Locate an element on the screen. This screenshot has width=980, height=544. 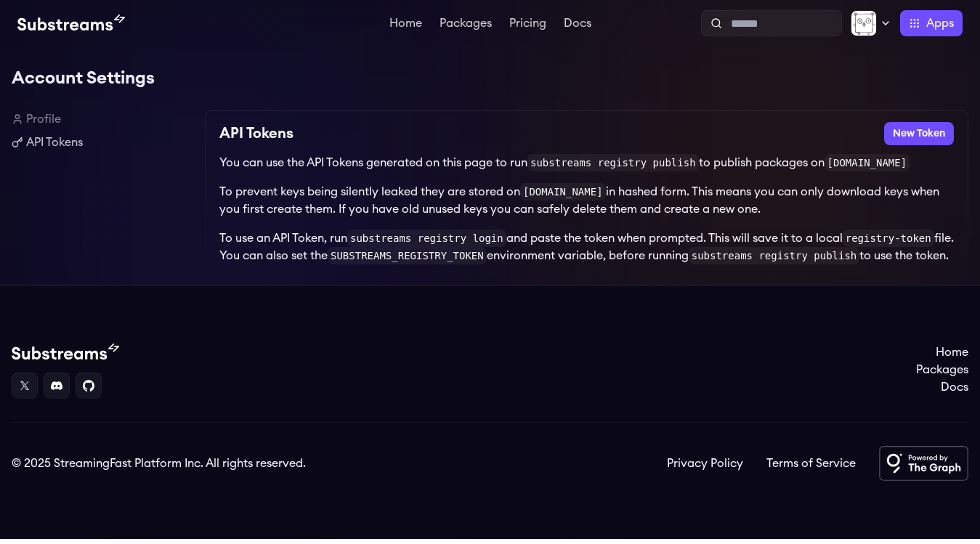
div: © 2025 StreamingFast Platform Inc. All rights reserved. is located at coordinates (159, 464).